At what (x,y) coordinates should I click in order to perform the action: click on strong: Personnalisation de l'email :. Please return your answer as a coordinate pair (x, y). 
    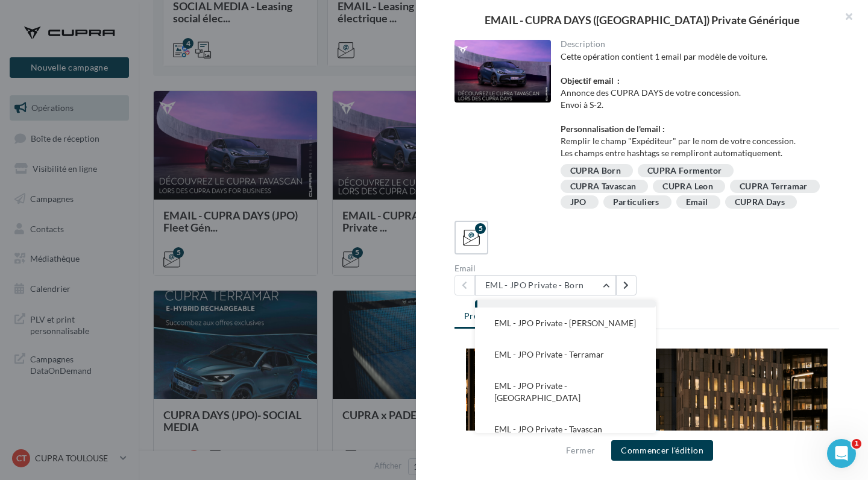
    Looking at the image, I should click on (612, 128).